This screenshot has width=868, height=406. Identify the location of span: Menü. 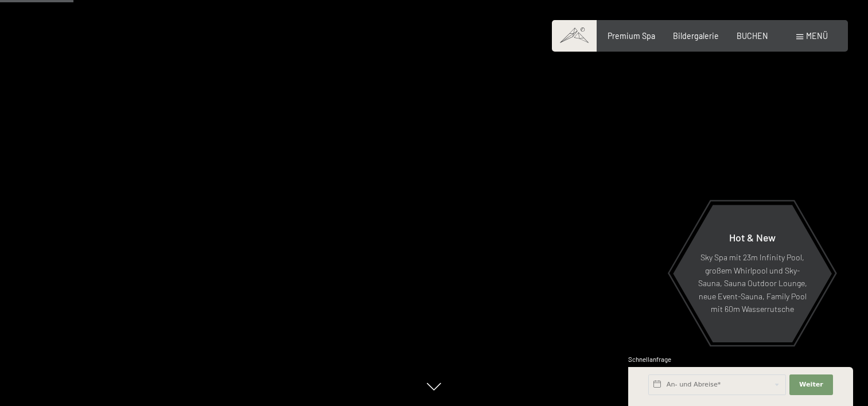
(817, 35).